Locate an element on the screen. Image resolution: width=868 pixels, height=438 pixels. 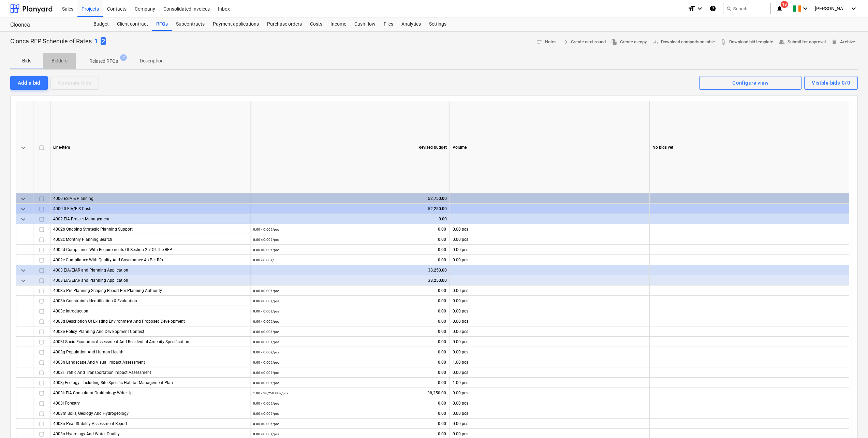
div: Analytics is located at coordinates (411, 24).